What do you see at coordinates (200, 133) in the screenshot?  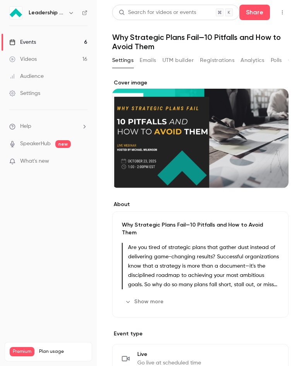 I see `section: Cover image` at bounding box center [200, 133].